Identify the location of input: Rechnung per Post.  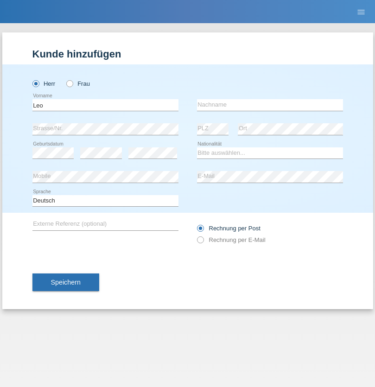
(200, 231).